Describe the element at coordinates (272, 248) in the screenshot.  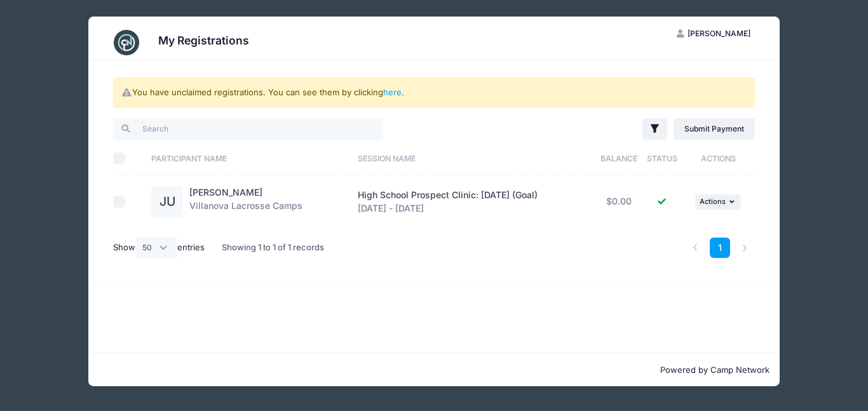
I see `div: Showing 1 to 1 of 1 records` at that location.